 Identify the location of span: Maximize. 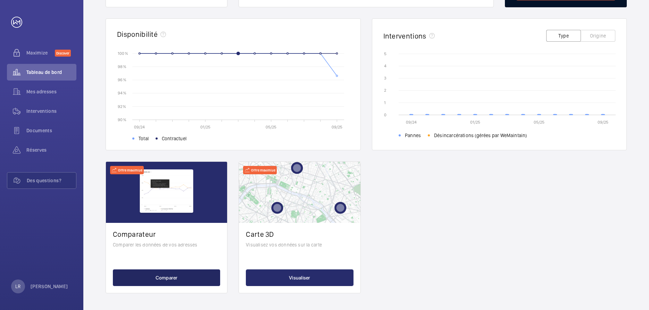
(41, 53).